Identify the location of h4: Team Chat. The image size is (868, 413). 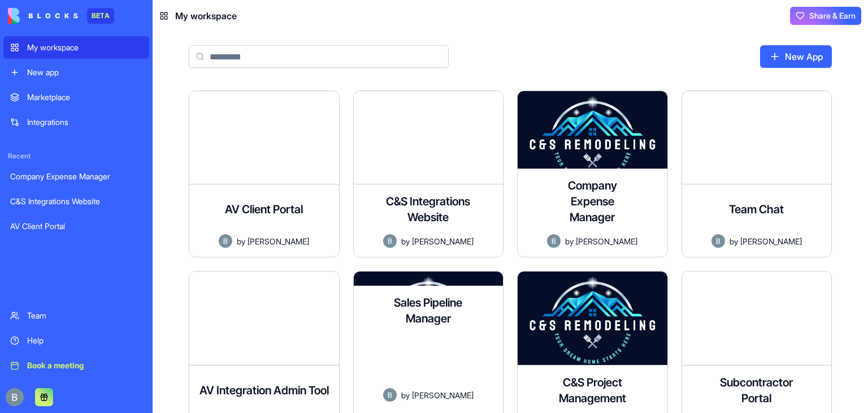
(756, 209).